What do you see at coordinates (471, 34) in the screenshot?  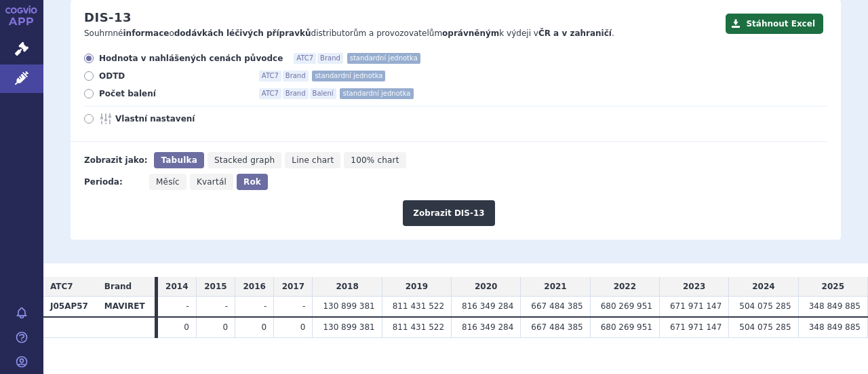 I see `strong: oprávněným` at bounding box center [471, 34].